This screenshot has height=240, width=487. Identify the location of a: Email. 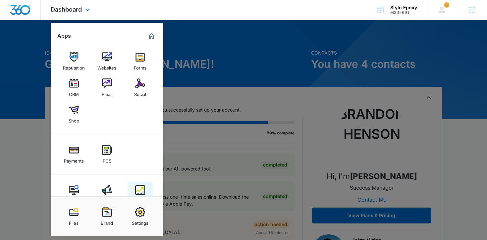
(107, 88).